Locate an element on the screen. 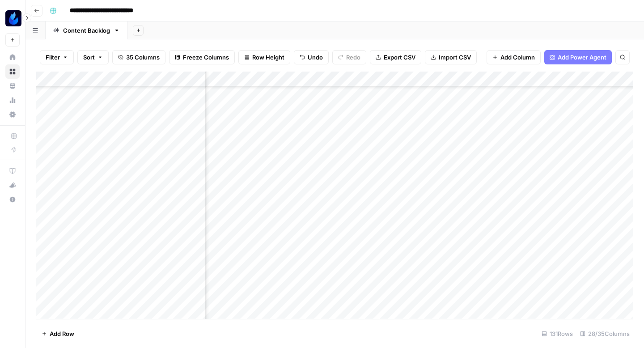  button: Add Power Agent is located at coordinates (578, 57).